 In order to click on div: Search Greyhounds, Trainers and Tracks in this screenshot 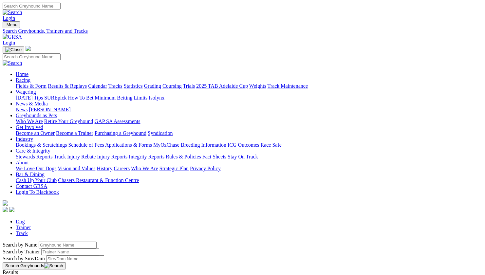, I will do `click(243, 31)`.